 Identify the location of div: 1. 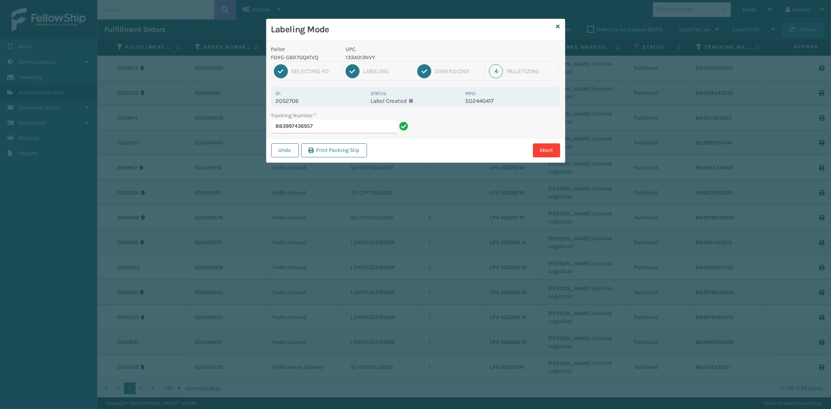
(281, 71).